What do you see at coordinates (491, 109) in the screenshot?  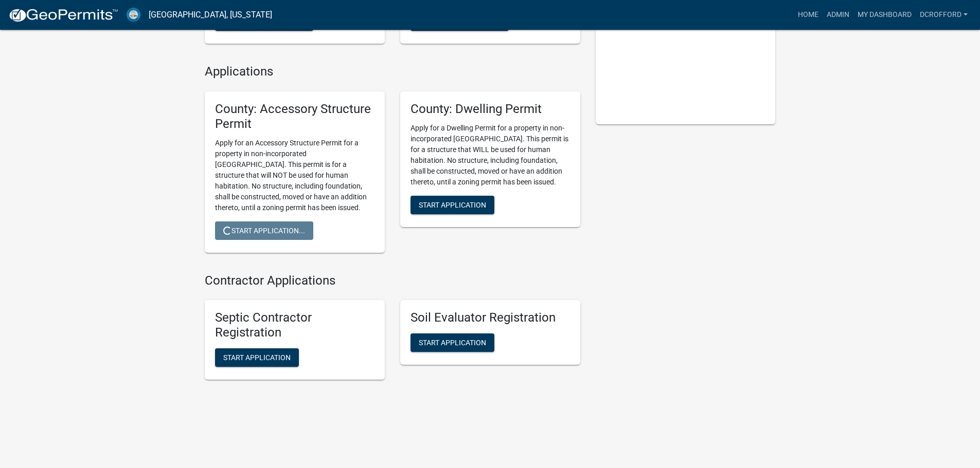 I see `h5: County: Dwelling Permit` at bounding box center [491, 109].